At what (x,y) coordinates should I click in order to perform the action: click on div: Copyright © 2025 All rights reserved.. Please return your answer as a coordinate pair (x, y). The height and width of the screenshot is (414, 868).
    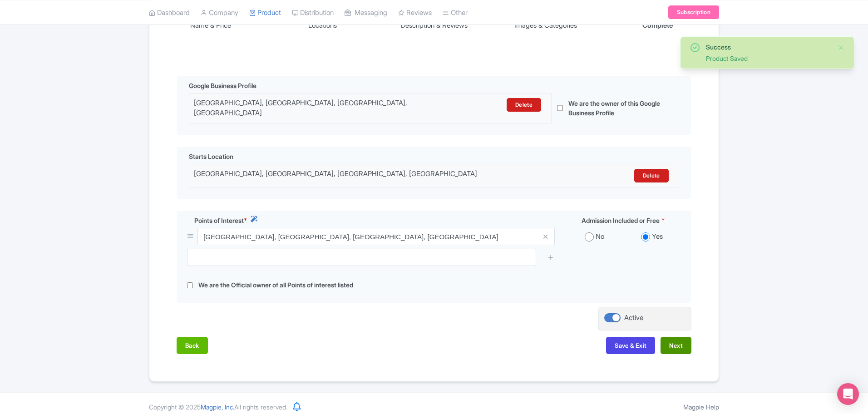
    Looking at the image, I should click on (218, 407).